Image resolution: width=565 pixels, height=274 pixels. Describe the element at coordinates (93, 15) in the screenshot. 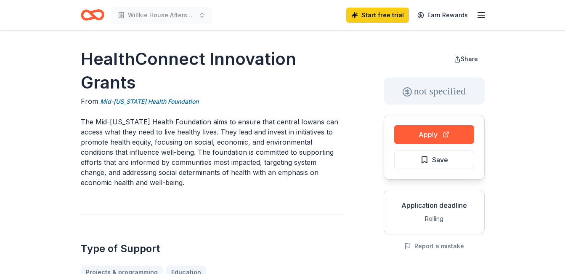

I see `a: Home` at that location.